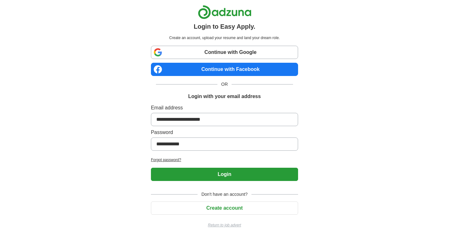 This screenshot has width=449, height=233. Describe the element at coordinates (224, 52) in the screenshot. I see `a: Continue with Google` at that location.